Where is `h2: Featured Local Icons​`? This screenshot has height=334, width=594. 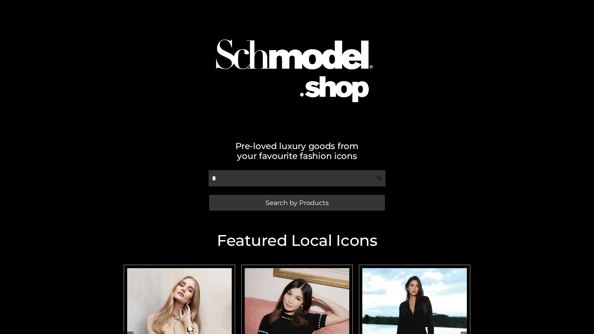
h2: Featured Local Icons​ is located at coordinates (297, 240).